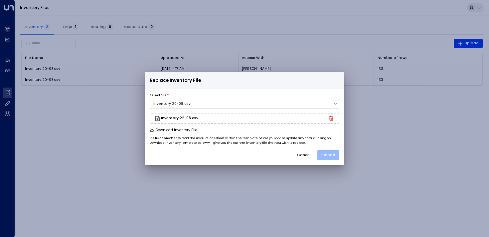  Describe the element at coordinates (328, 155) in the screenshot. I see `button: Upload` at that location.